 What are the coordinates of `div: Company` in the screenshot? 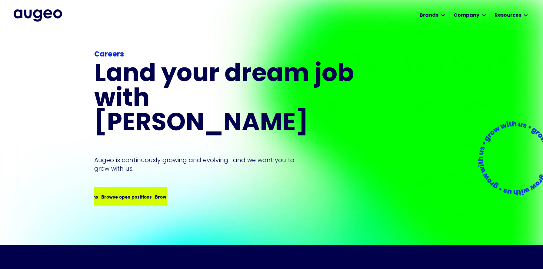 It's located at (467, 15).